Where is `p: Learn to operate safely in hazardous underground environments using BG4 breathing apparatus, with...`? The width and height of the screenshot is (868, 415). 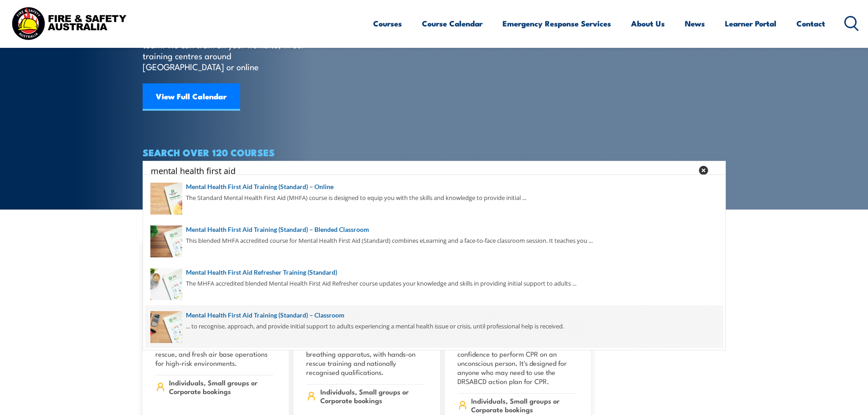
p: Learn to operate safely in hazardous underground environments using BG4 breathing apparatus, with... is located at coordinates (365, 354).